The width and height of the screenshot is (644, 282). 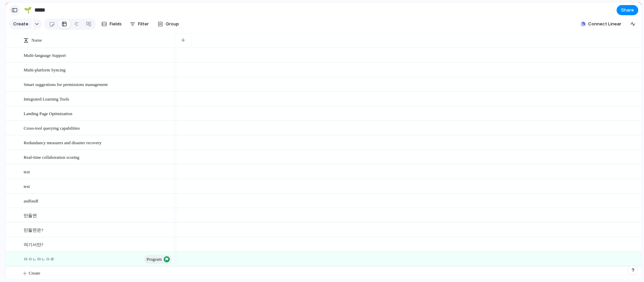 What do you see at coordinates (20, 24) in the screenshot?
I see `button: Create` at bounding box center [20, 24].